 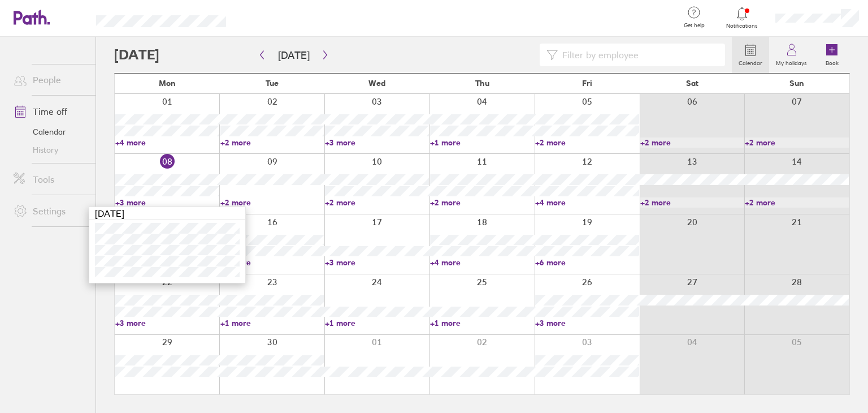 What do you see at coordinates (49, 180) in the screenshot?
I see `a: Tools` at bounding box center [49, 180].